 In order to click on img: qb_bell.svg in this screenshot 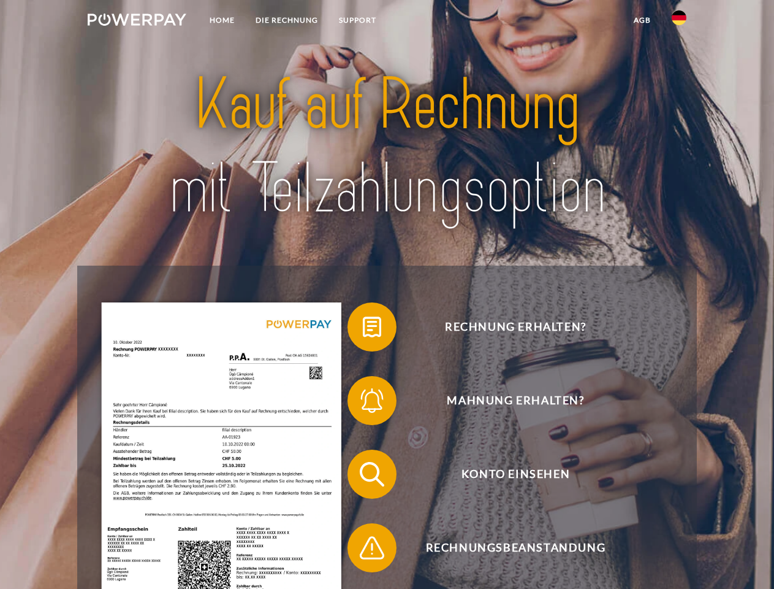, I will do `click(372, 400)`.